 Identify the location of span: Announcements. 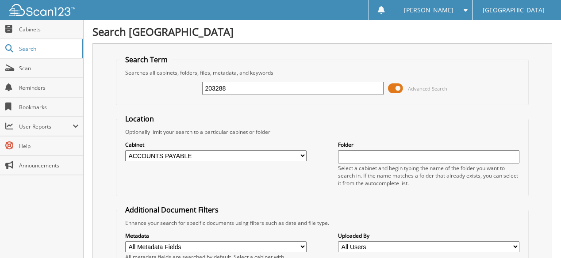
(49, 165).